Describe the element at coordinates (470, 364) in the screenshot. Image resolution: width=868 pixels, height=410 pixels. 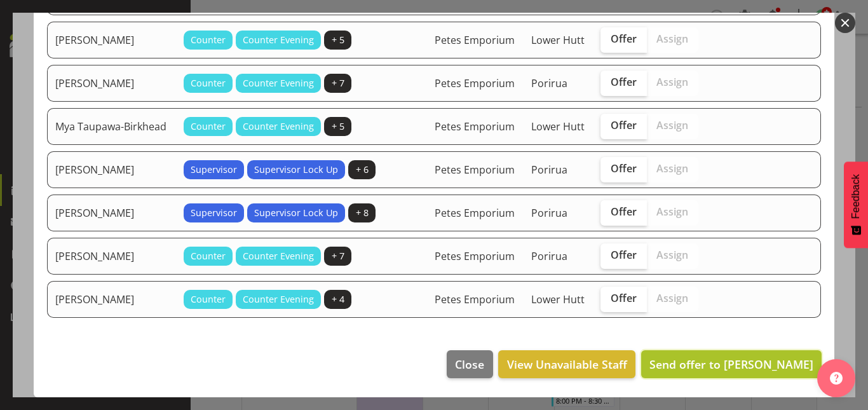
I see `span: Close` at that location.